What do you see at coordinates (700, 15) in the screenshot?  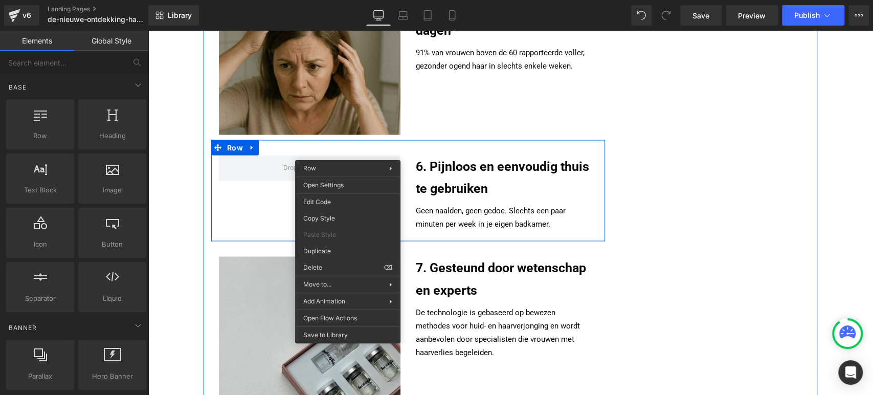 I see `span: Save` at bounding box center [700, 15].